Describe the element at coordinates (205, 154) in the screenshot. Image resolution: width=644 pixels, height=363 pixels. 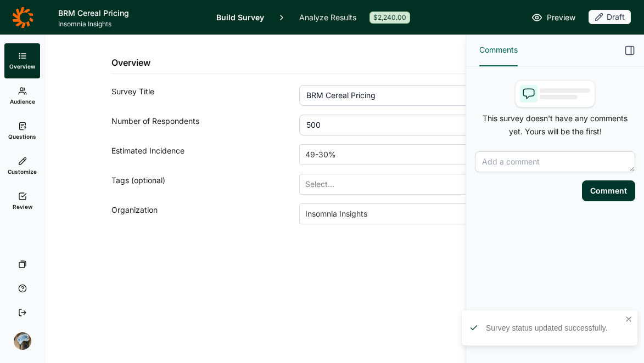
I see `div: Estimated Incidence` at that location.